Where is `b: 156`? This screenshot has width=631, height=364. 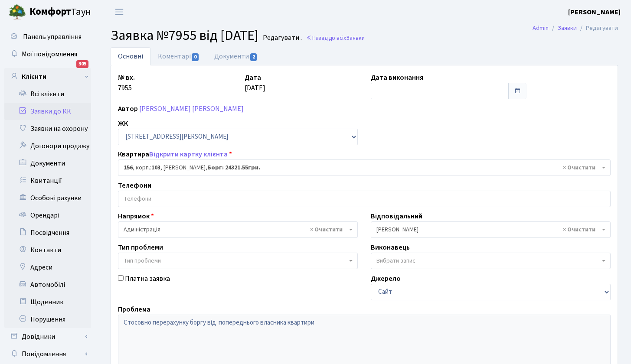 b: 156 is located at coordinates (128, 168).